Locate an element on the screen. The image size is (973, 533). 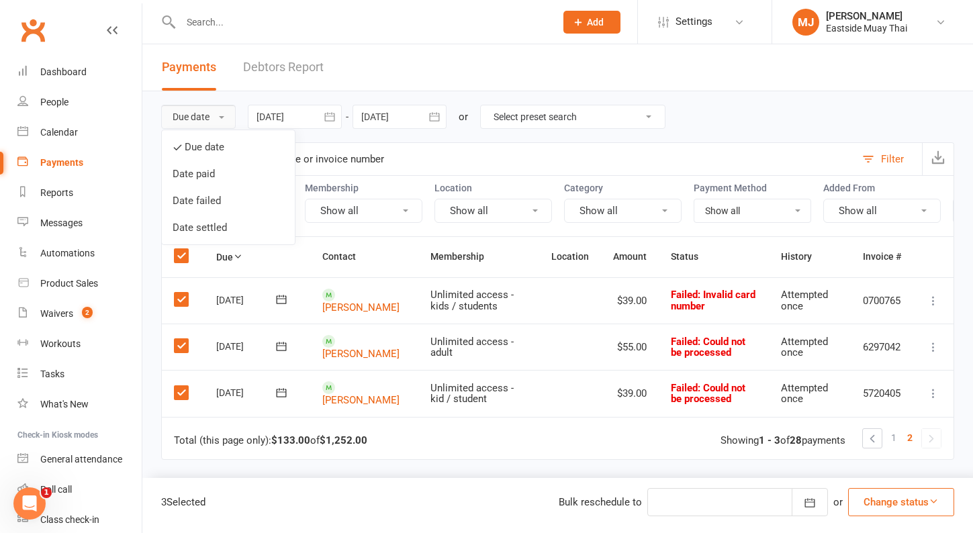
th: Invoice # is located at coordinates (882, 256).